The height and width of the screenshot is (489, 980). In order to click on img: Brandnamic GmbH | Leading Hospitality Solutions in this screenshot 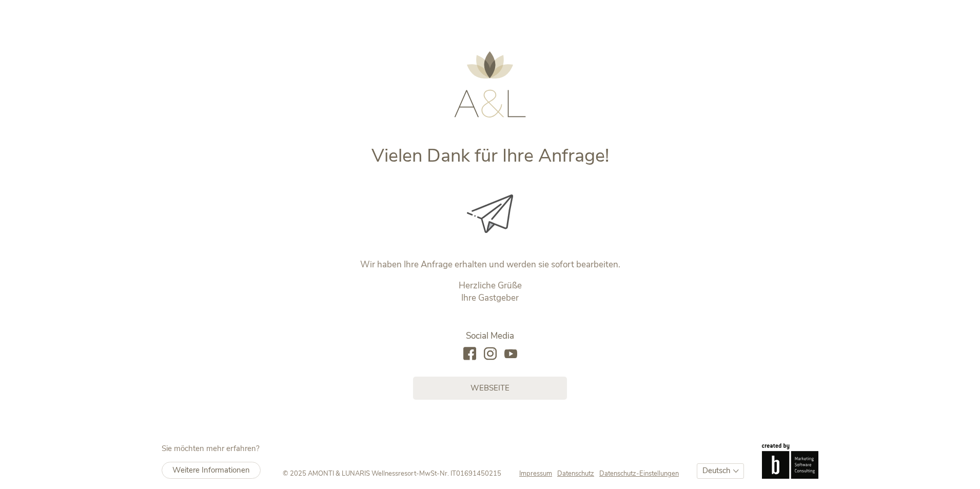, I will do `click(790, 461)`.